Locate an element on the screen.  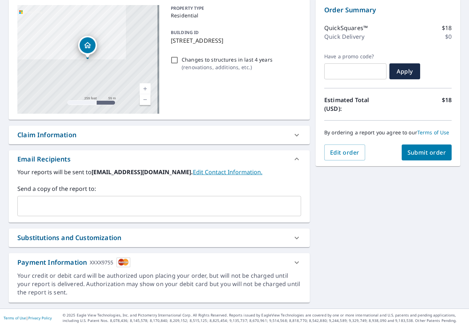
div: Payment Information is located at coordinates (74, 262).